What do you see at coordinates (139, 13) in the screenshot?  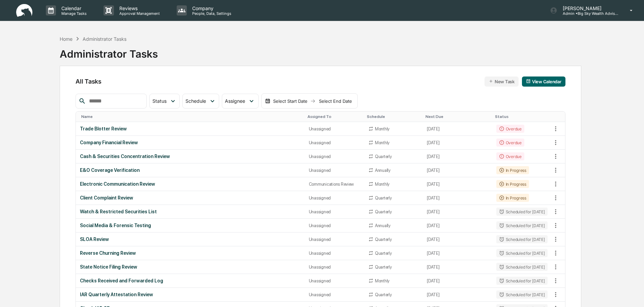 I see `p: Approval Management` at bounding box center [139, 13].